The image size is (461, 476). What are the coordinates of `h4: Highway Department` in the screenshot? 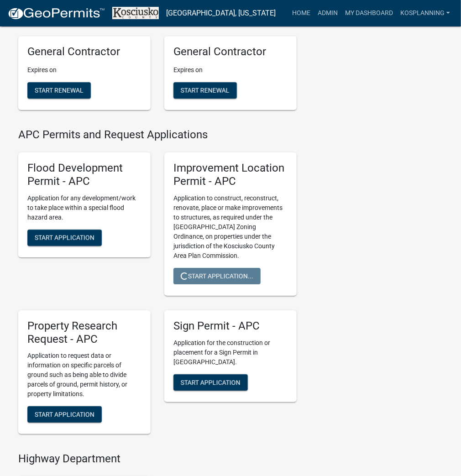 It's located at (158, 459).